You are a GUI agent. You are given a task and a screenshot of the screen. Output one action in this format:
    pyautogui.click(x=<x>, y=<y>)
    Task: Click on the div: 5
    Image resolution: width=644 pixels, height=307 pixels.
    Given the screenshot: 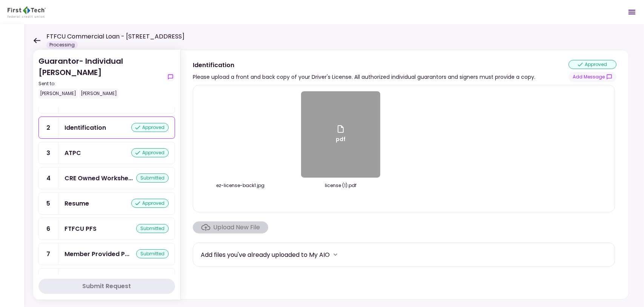 What is the action you would take?
    pyautogui.click(x=48, y=203)
    